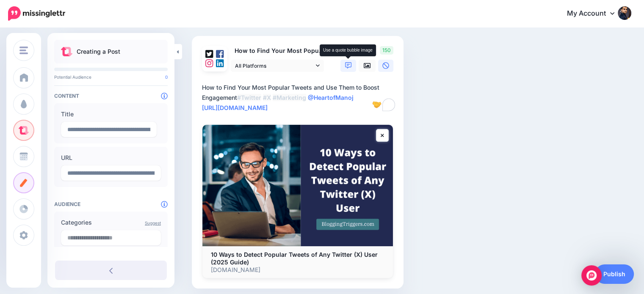 The height and width of the screenshot is (294, 644). What do you see at coordinates (111, 158) in the screenshot?
I see `label: URL` at bounding box center [111, 158].